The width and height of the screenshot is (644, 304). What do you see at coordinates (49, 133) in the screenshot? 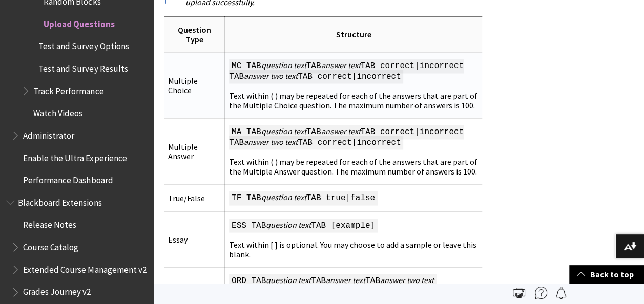
I see `span: Administrator` at bounding box center [49, 133].